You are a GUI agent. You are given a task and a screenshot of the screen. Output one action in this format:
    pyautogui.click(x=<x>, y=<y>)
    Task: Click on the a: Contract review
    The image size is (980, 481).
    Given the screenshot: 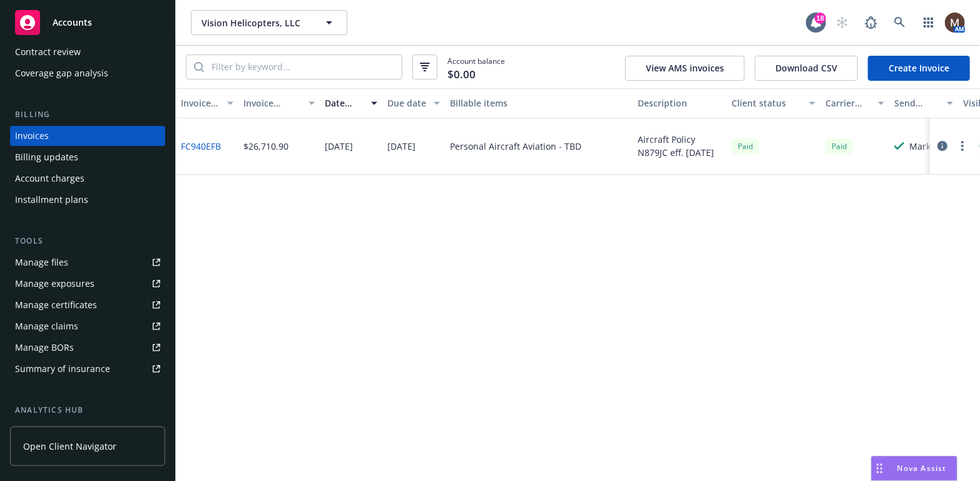 What is the action you would take?
    pyautogui.click(x=87, y=52)
    